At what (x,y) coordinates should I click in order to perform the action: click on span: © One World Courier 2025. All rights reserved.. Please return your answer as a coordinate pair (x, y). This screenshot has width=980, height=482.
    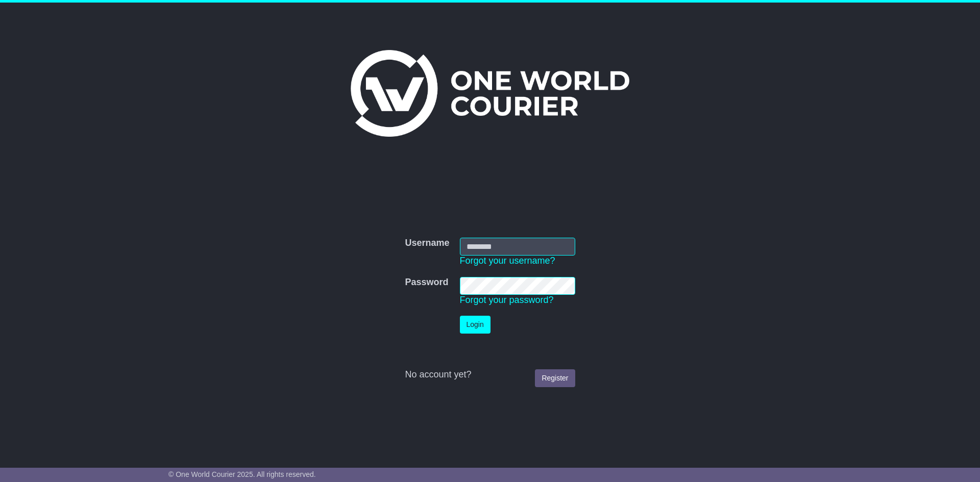
    Looking at the image, I should click on (242, 474).